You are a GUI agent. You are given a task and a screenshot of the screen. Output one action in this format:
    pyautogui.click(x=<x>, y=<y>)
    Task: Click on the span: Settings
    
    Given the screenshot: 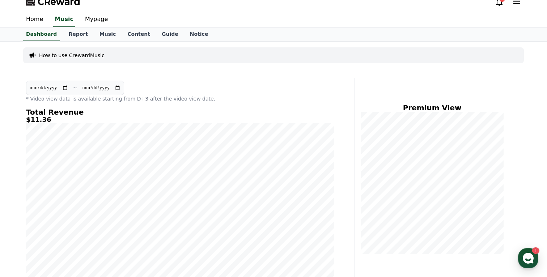 What is the action you would take?
    pyautogui.click(x=116, y=231)
    